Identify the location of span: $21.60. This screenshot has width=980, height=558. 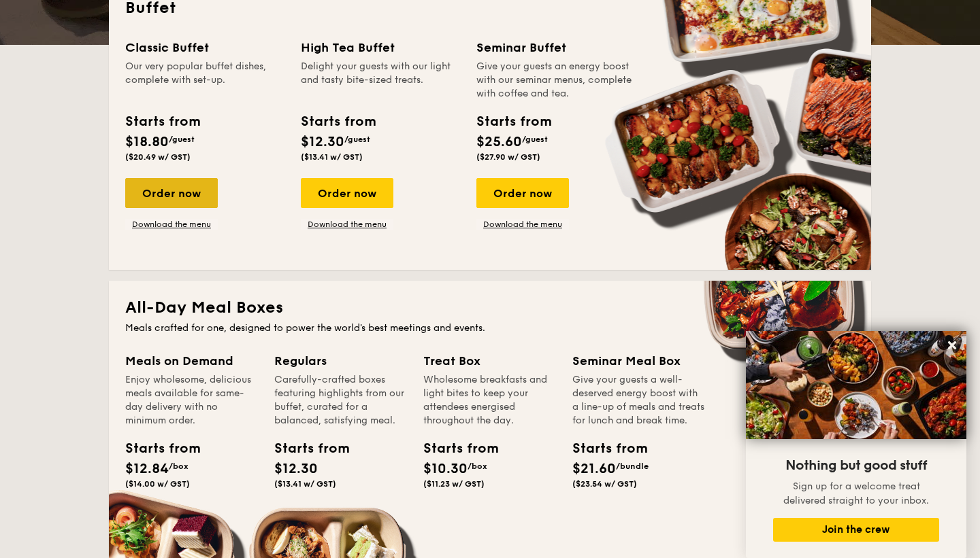
(594, 469).